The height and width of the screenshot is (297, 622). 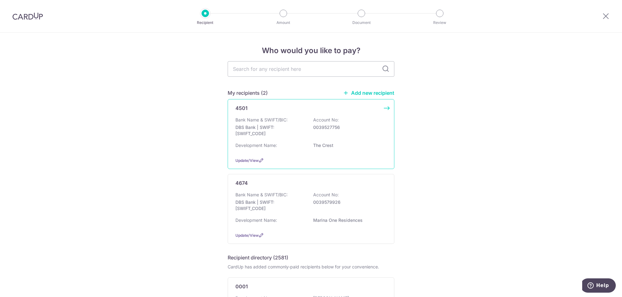 I want to click on p: Review, so click(x=440, y=23).